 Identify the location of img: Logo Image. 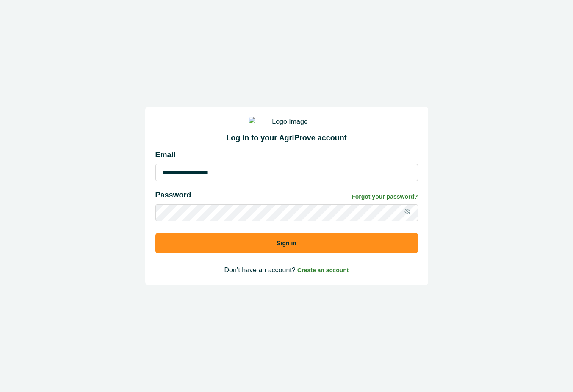
(286, 122).